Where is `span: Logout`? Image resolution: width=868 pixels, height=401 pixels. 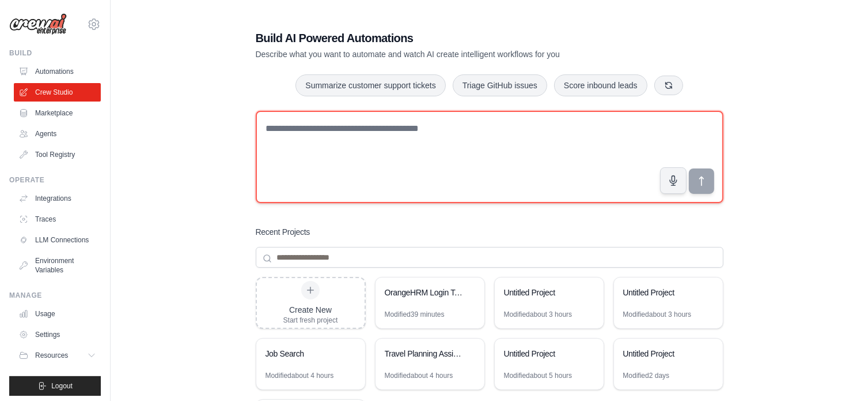
span: Logout is located at coordinates (62, 386).